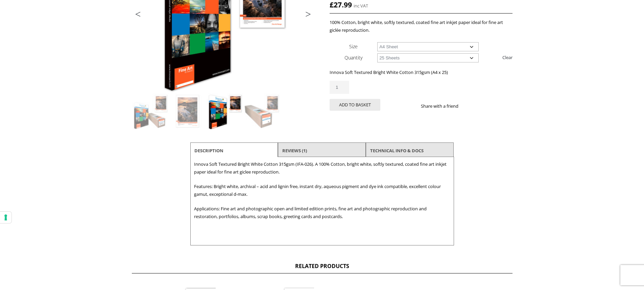 The height and width of the screenshot is (290, 644). What do you see at coordinates (353, 57) in the screenshot?
I see `label: Quantity` at bounding box center [353, 57].